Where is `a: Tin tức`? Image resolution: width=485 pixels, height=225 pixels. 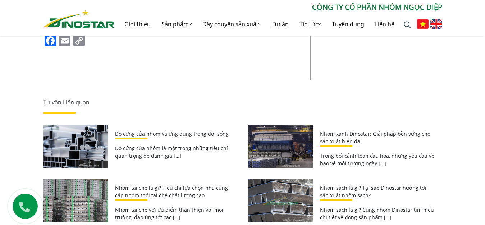
a: Tin tức is located at coordinates (311, 24).